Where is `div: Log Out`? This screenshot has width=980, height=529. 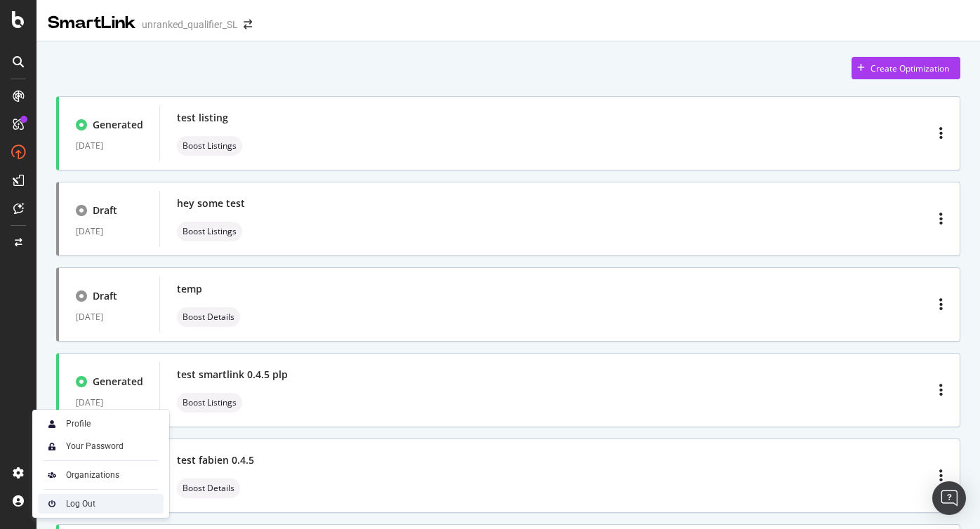 div: Log Out is located at coordinates (81, 504).